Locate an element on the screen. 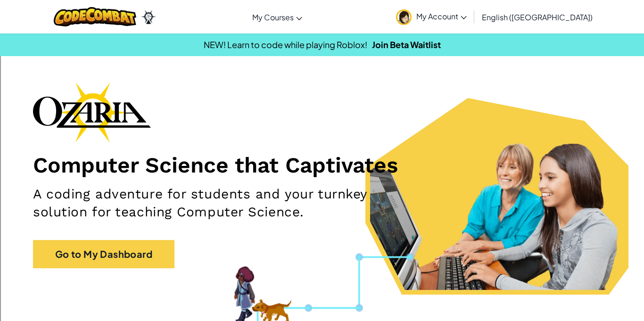 Image resolution: width=644 pixels, height=321 pixels. h1: Computer Science that Captivates is located at coordinates (322, 165).